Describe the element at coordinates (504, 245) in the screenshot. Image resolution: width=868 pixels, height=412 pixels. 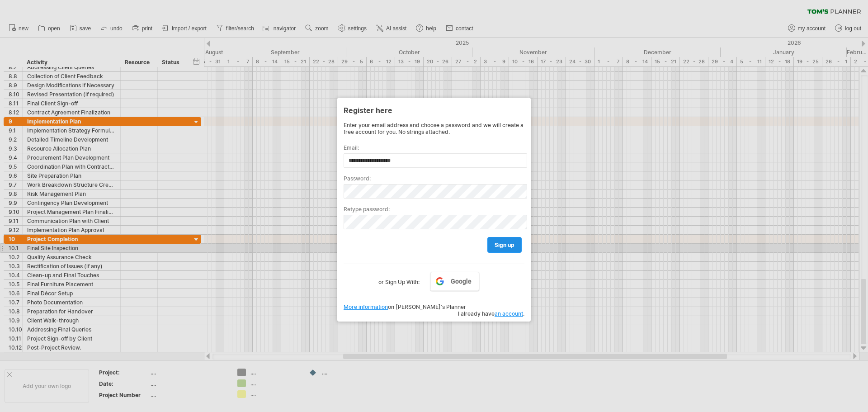
I see `a: sign up` at that location.